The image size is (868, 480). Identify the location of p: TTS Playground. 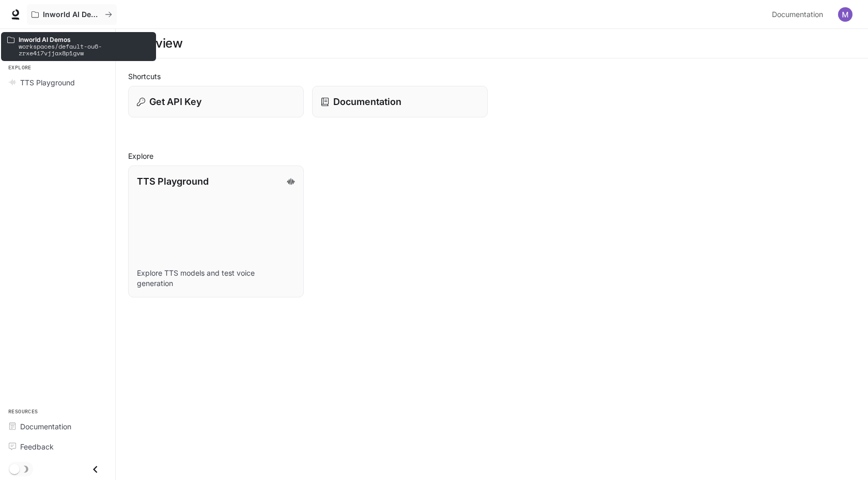
(172, 181).